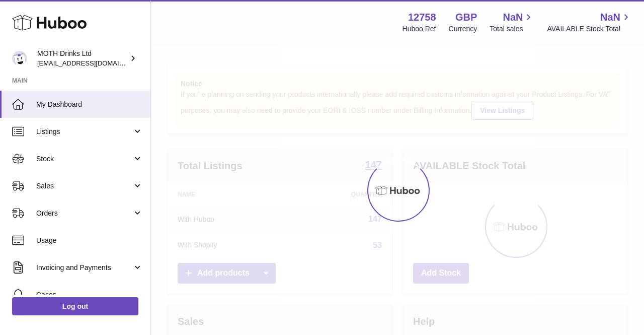 Image resolution: width=644 pixels, height=335 pixels. Describe the element at coordinates (20, 59) in the screenshot. I see `img: orders@mothdrinks.com` at that location.